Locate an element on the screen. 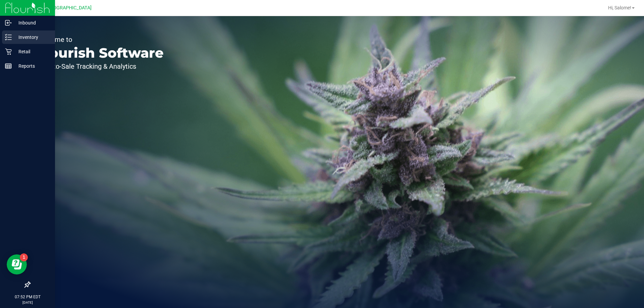  span: Hi, Salome! is located at coordinates (620, 8).